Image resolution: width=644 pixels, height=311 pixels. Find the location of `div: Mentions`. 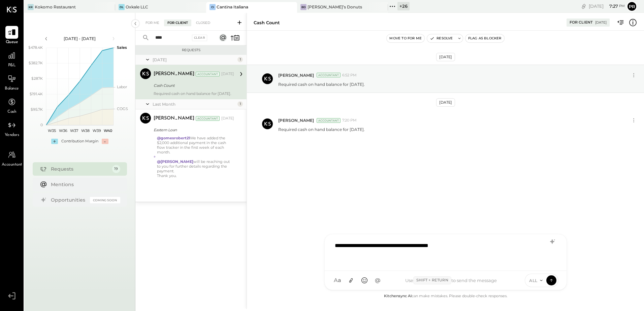

div: Mentions is located at coordinates (84, 184).